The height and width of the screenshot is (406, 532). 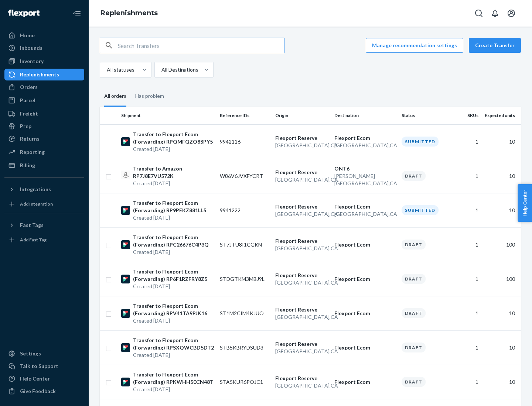 What do you see at coordinates (44, 225) in the screenshot?
I see `button: Fast Tags` at bounding box center [44, 225].